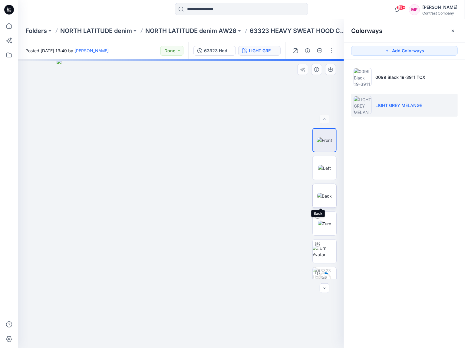  What do you see at coordinates (96, 31) in the screenshot?
I see `p: NORTH LATITUDE denim` at bounding box center [96, 31].